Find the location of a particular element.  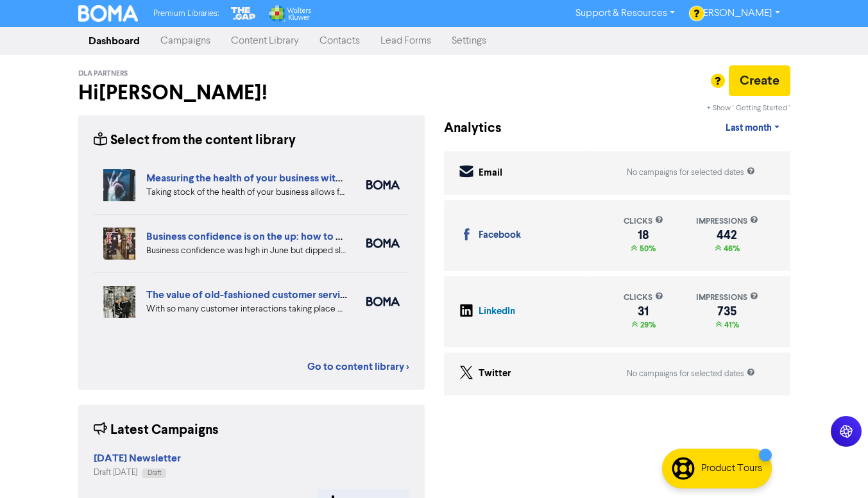

button: Create is located at coordinates (760, 80).